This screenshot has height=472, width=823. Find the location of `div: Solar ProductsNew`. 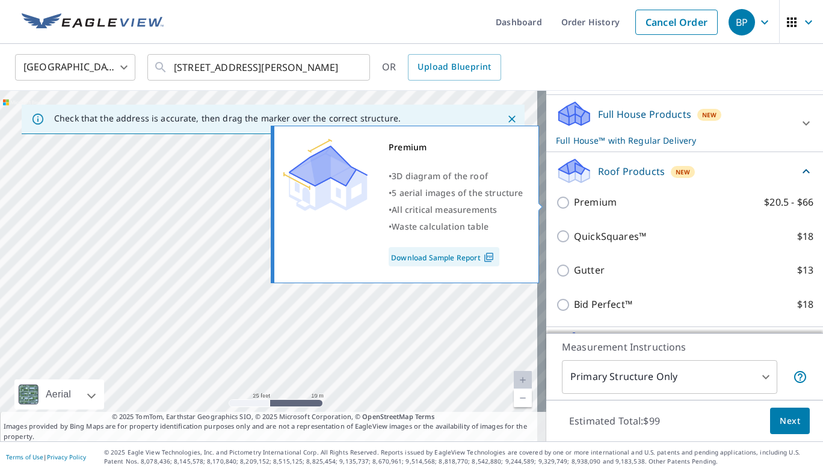

div: Solar ProductsNew is located at coordinates (684, 346).